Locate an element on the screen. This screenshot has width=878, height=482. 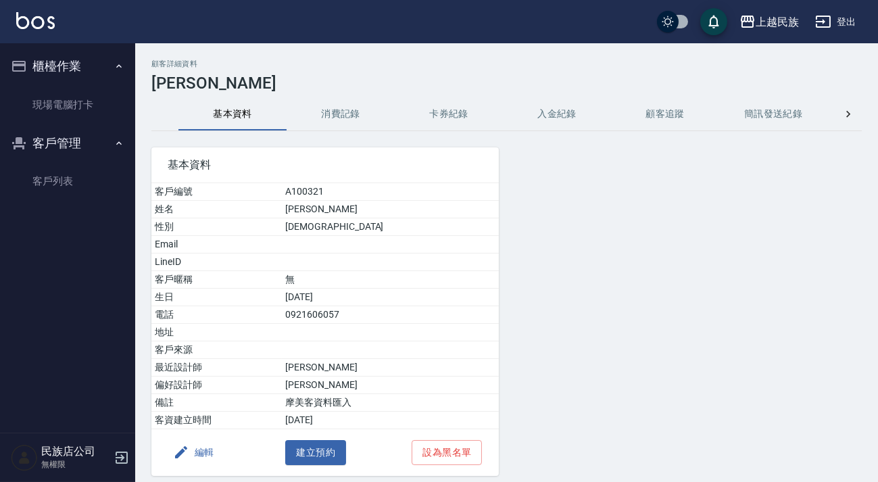
button: 入金紀錄 is located at coordinates (557, 114).